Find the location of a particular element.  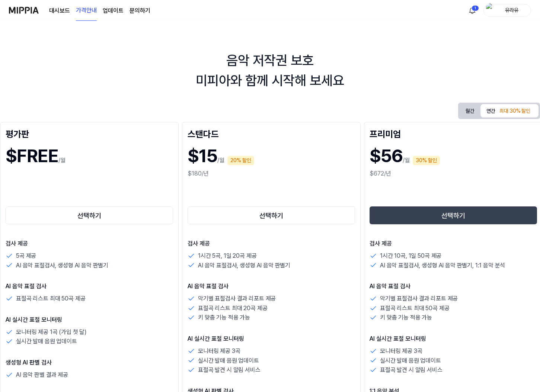

a: 대시보드 is located at coordinates (60, 11).